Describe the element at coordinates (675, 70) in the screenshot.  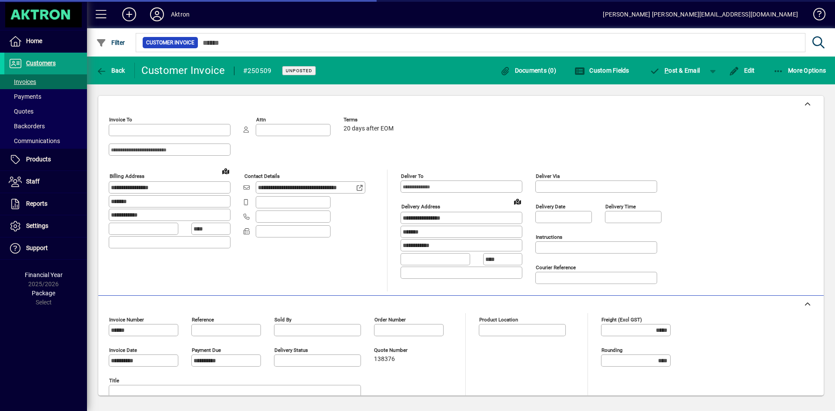
I see `span: ost & Email` at that location.